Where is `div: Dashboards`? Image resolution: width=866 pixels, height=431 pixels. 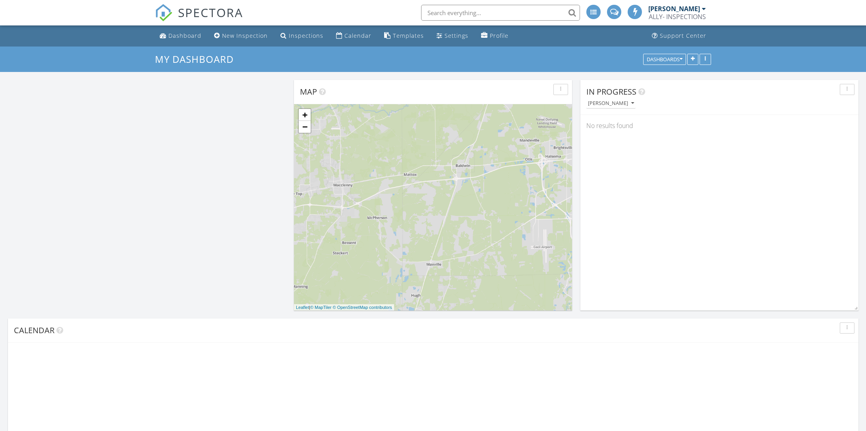 div: Dashboards is located at coordinates (665, 59).